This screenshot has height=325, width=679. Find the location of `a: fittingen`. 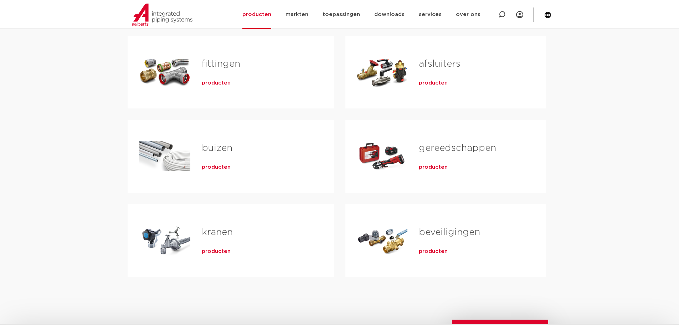

a: fittingen is located at coordinates (221, 64).